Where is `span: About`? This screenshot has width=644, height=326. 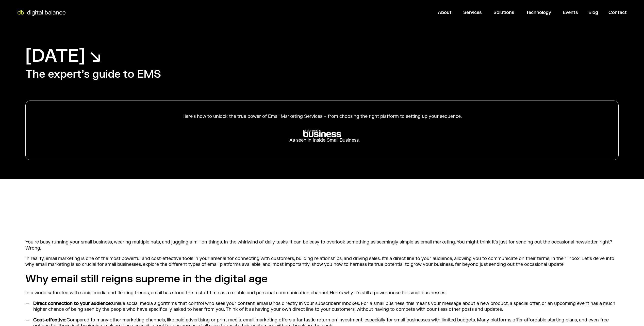
span: About is located at coordinates (445, 12).